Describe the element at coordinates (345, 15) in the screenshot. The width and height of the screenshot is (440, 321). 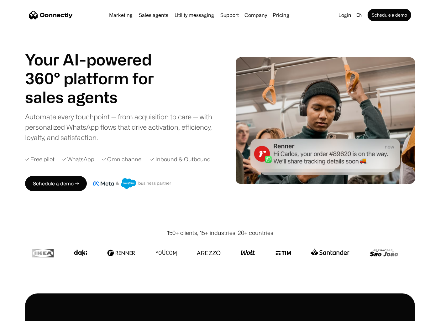
I see `a: Login` at that location.